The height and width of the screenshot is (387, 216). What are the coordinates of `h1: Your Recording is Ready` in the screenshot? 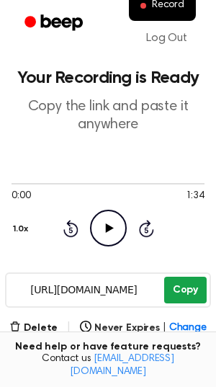 It's located at (108, 78).